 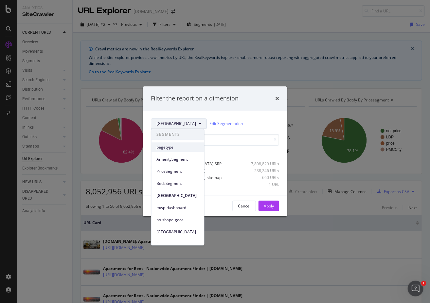 I want to click on span: SEGMENTS, so click(x=178, y=134).